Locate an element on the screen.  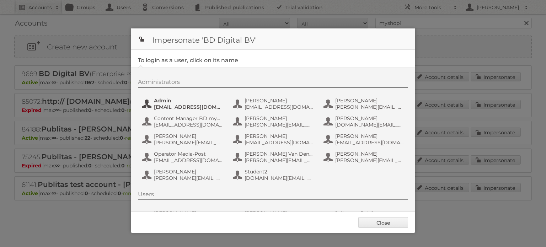
span: Student2 is located at coordinates (279, 172).